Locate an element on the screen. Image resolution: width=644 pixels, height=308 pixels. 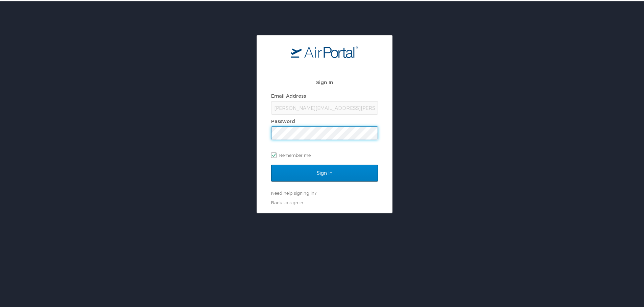
img: logo is located at coordinates (325, 50).